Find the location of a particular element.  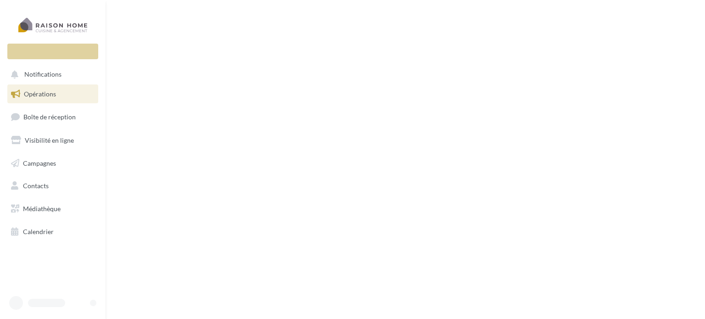

a: Boîte de réception is located at coordinates (53, 117).